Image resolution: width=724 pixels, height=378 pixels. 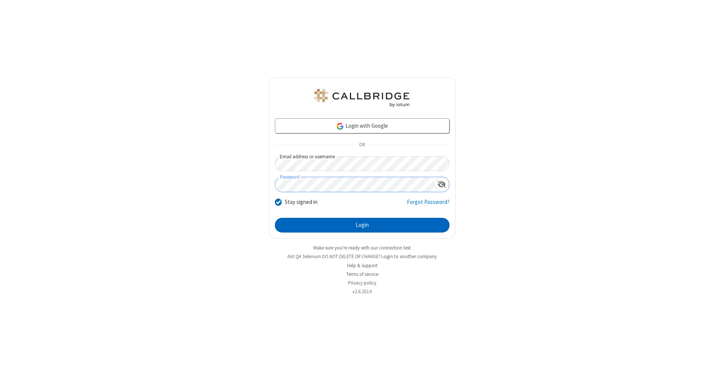 I want to click on a: Terms of service, so click(x=362, y=274).